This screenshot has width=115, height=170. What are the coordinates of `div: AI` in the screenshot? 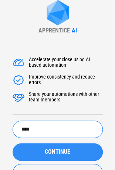 It's located at (74, 30).